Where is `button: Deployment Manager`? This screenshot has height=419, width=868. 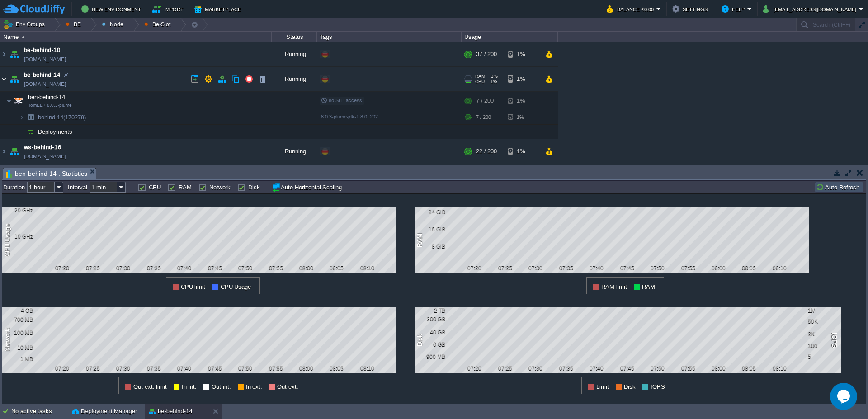
button: Deployment Manager is located at coordinates (104, 411).